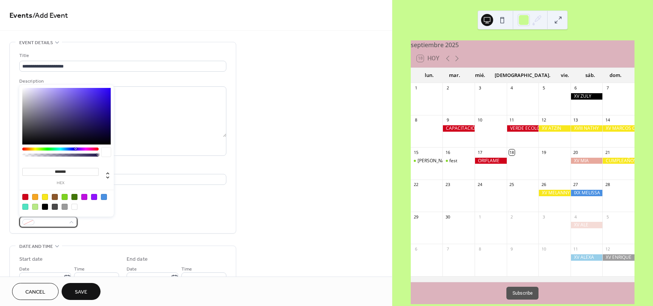 The image size is (653, 306). Describe the element at coordinates (81, 292) in the screenshot. I see `button: Save` at that location.